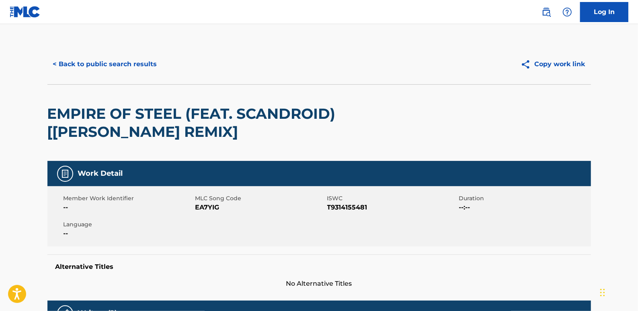 Image resolution: width=638 pixels, height=311 pixels. What do you see at coordinates (25, 12) in the screenshot?
I see `img: MLC Logo` at bounding box center [25, 12].